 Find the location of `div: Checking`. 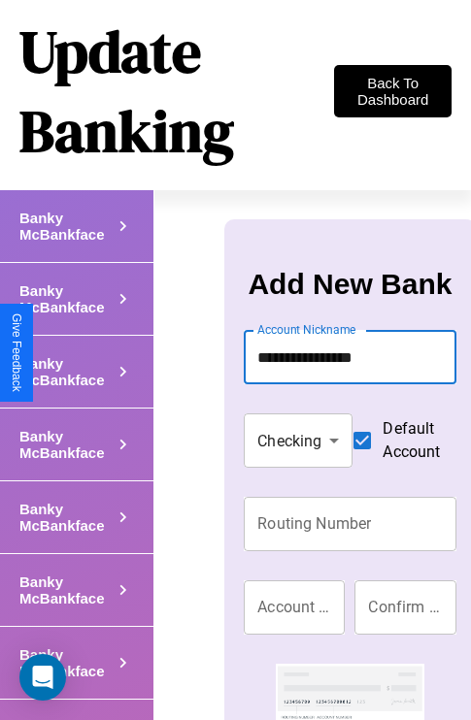

div: Checking is located at coordinates (298, 440).